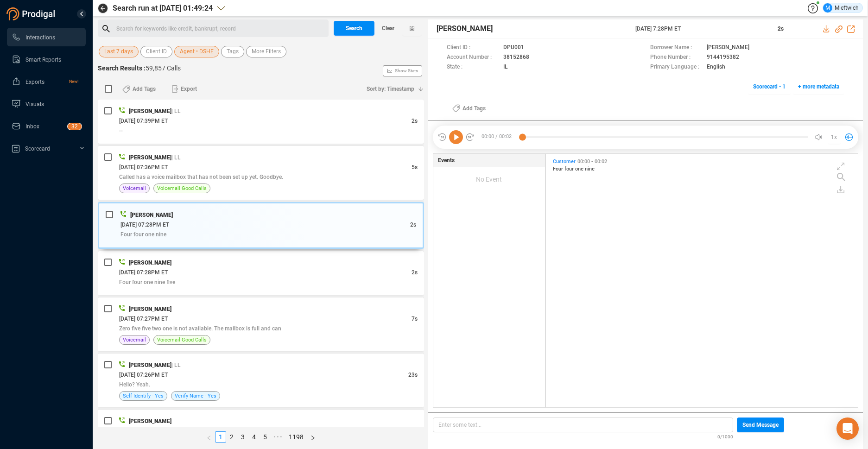  What do you see at coordinates (402, 71) in the screenshot?
I see `button: Show Stats` at bounding box center [402, 71].